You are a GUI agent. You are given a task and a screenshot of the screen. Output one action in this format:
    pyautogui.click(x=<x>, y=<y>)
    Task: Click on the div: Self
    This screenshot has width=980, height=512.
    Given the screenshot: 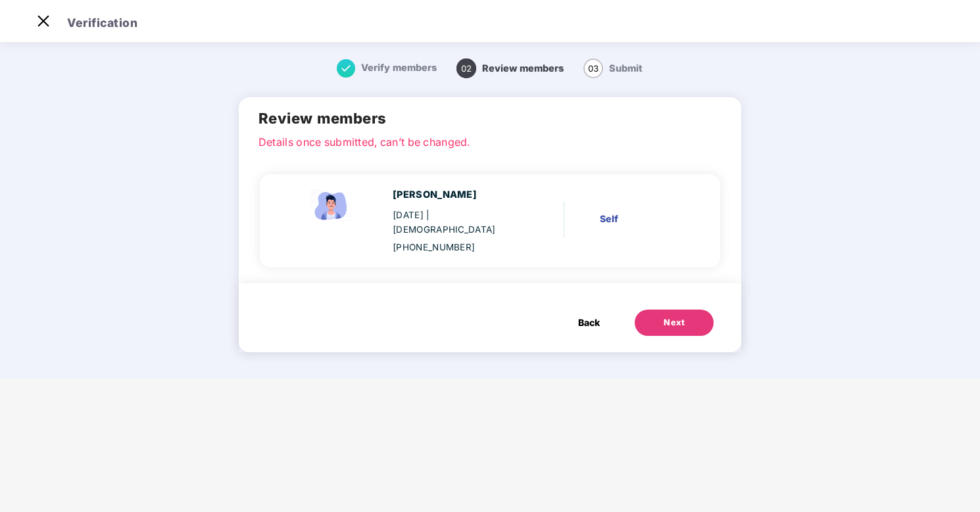 What is the action you would take?
    pyautogui.click(x=641, y=219)
    